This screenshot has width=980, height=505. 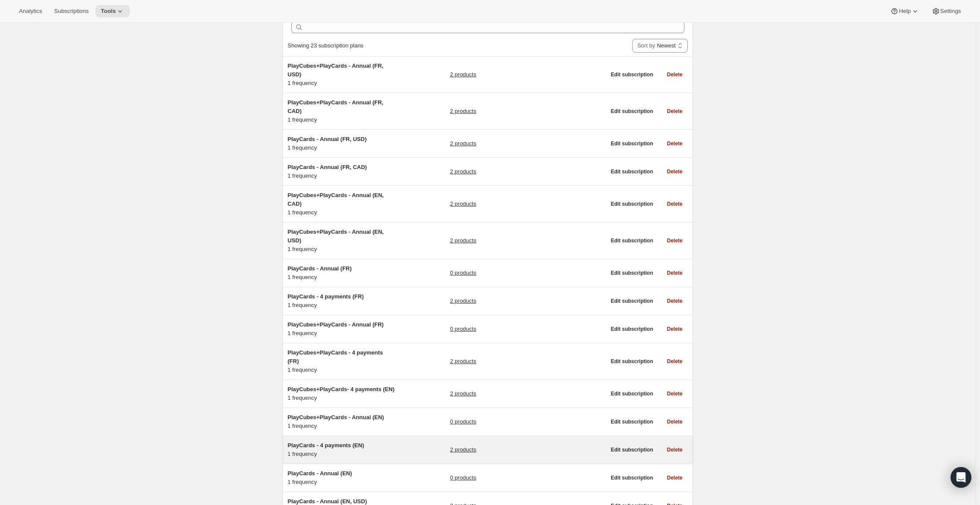 What do you see at coordinates (320, 473) in the screenshot?
I see `span: PlayCards - Annual (EN)` at bounding box center [320, 473].